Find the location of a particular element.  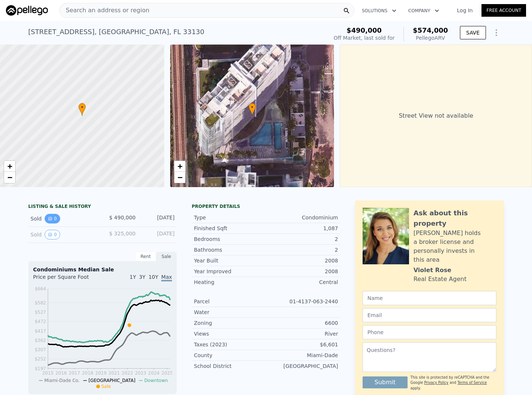

input: Name is located at coordinates (430, 298).